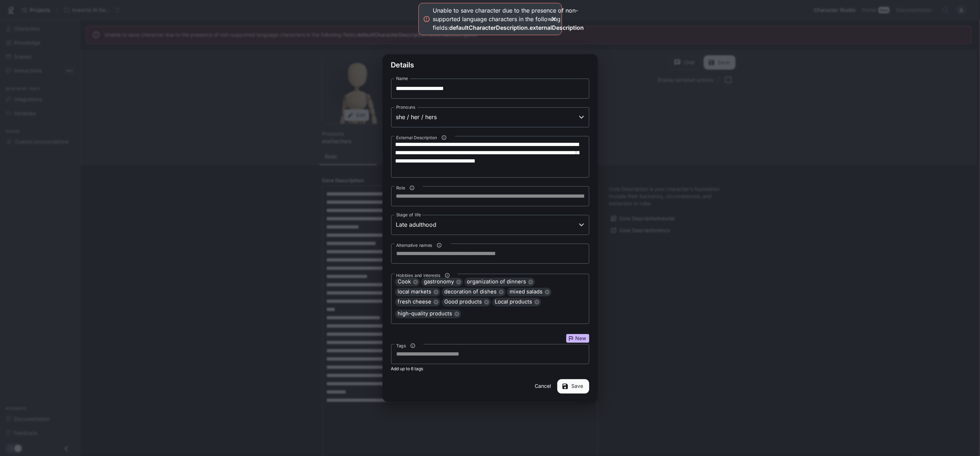 The height and width of the screenshot is (456, 980). I want to click on div: mixed salads, so click(529, 292).